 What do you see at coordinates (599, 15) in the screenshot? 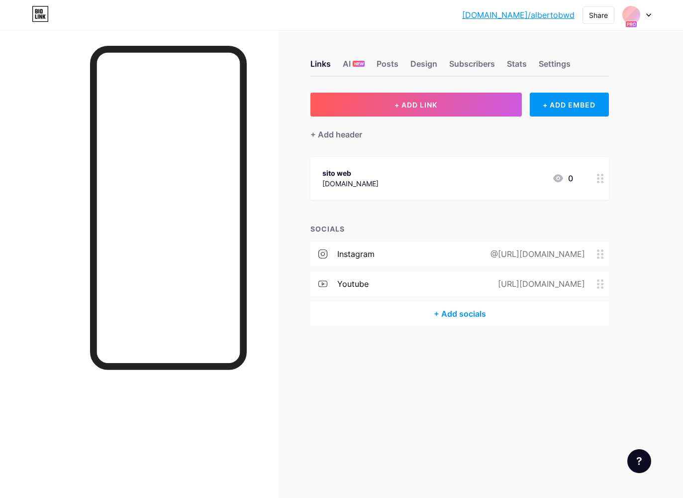
I see `div: Share` at bounding box center [599, 15].